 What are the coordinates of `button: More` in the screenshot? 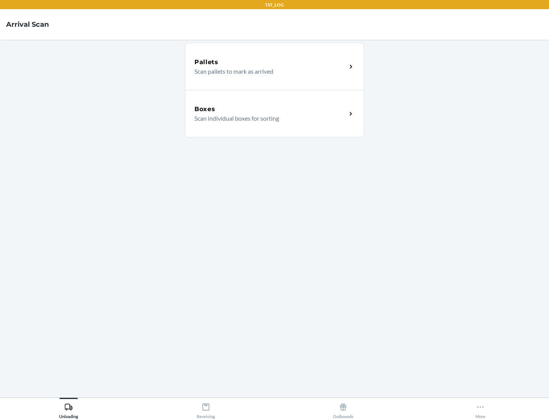 It's located at (481, 408).